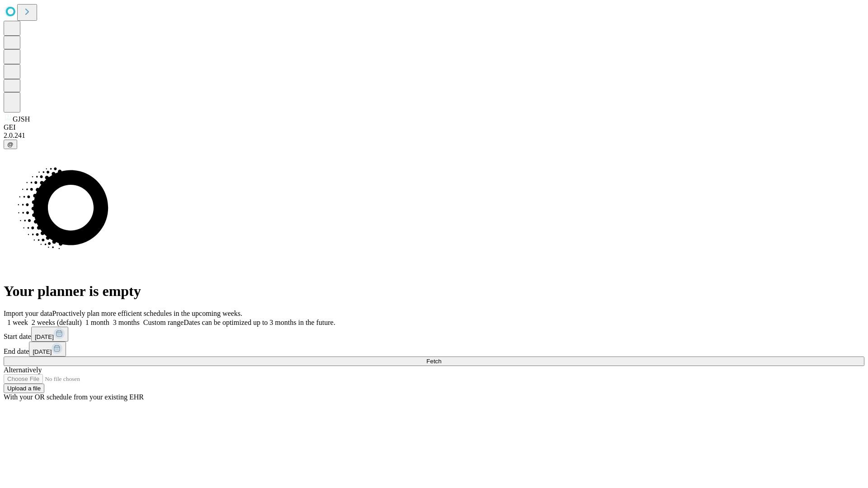  Describe the element at coordinates (28, 313) in the screenshot. I see `span: Import your data` at that location.